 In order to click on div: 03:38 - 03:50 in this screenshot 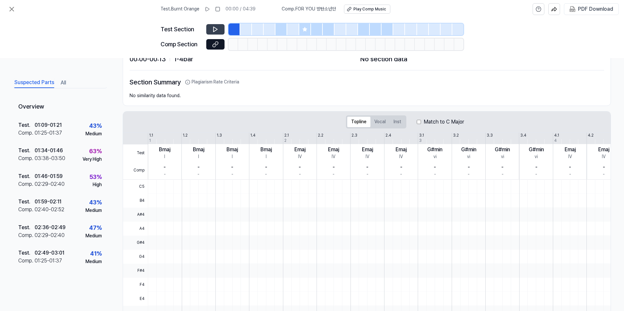, I will do `click(50, 159)`.